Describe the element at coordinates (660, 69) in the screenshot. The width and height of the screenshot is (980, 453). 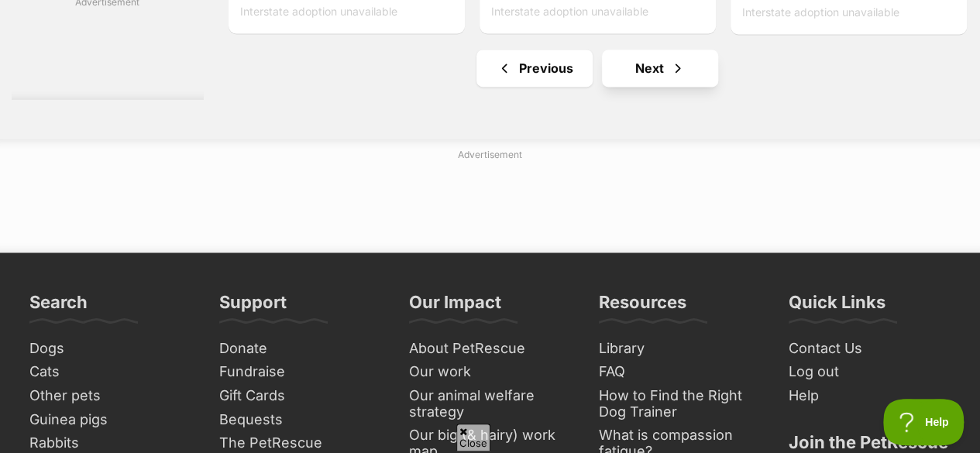
I see `a: Next page` at that location.